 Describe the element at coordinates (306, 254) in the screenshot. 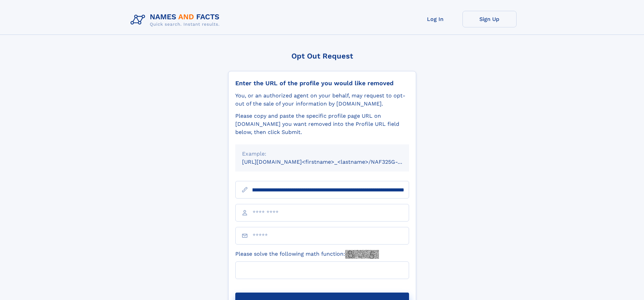

I see `label: Please solve the following math function:` at that location.